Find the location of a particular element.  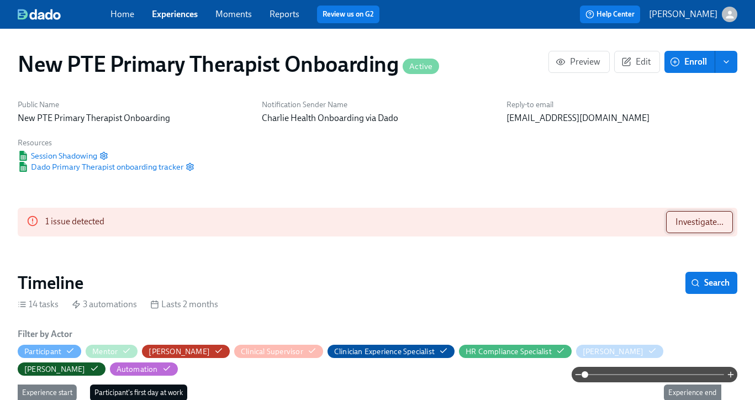

p: Charlie Health Onboarding via Dado is located at coordinates (377, 118).